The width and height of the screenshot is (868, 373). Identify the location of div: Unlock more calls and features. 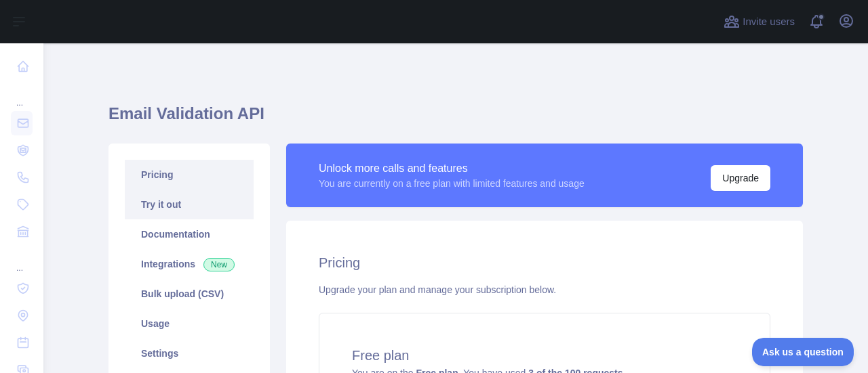
(452, 169).